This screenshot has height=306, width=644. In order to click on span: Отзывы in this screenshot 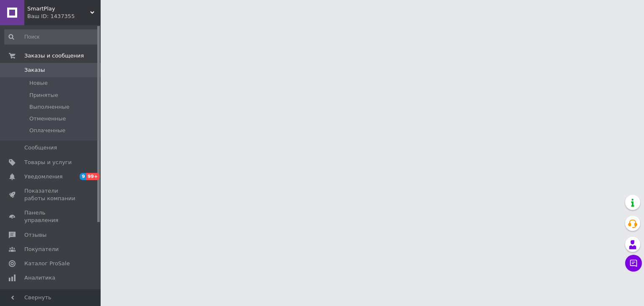, I will do `click(35, 235)`.